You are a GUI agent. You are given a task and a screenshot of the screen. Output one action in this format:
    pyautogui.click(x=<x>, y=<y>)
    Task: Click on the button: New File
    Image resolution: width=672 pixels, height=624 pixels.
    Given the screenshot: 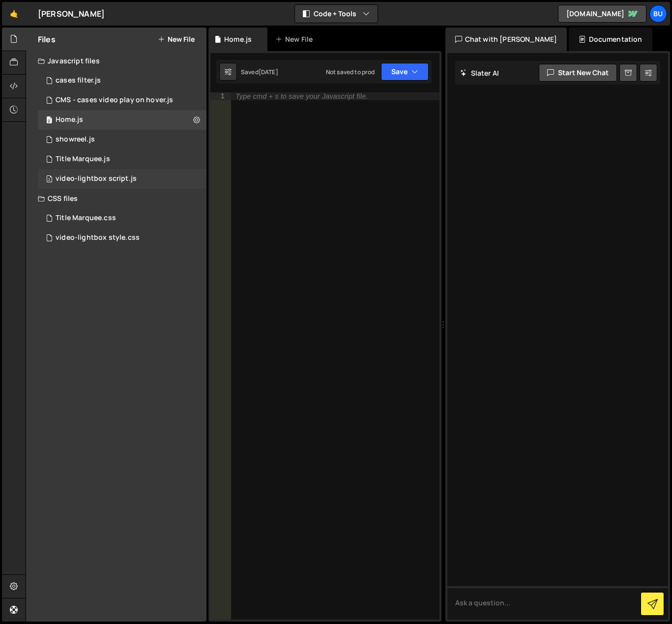 What is the action you would take?
    pyautogui.click(x=176, y=40)
    